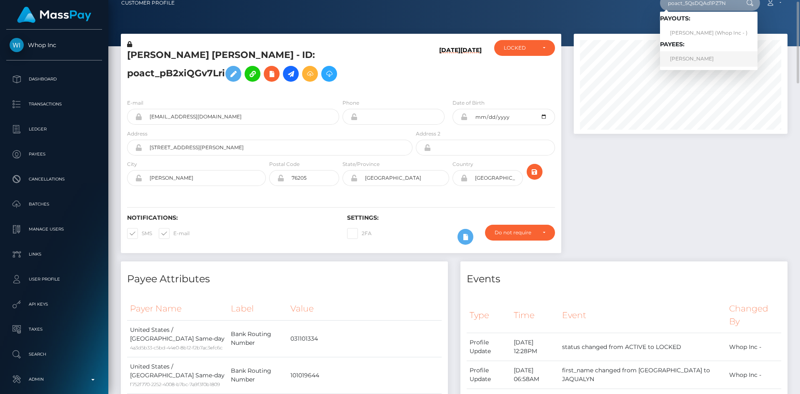  I want to click on th: Type, so click(489, 315).